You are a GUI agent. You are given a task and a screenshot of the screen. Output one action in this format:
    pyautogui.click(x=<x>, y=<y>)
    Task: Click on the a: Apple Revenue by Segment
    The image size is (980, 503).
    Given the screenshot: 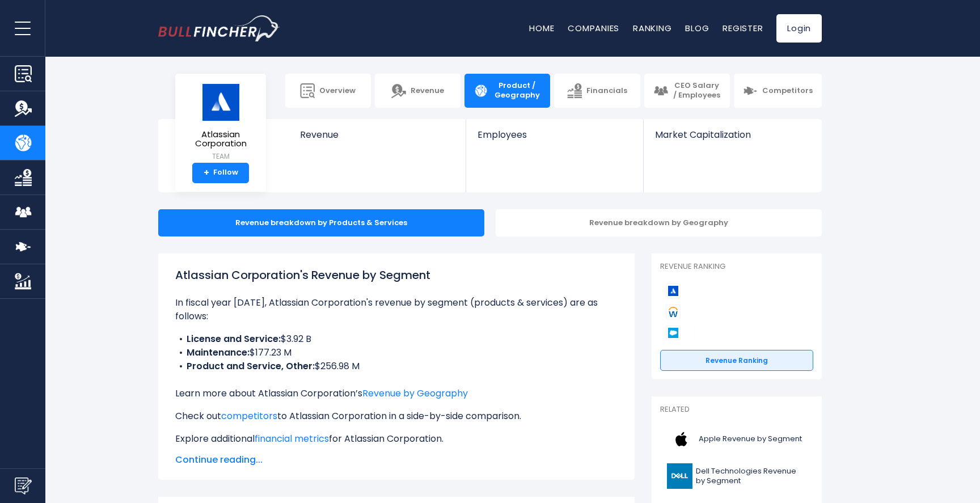 What is the action you would take?
    pyautogui.click(x=737, y=439)
    